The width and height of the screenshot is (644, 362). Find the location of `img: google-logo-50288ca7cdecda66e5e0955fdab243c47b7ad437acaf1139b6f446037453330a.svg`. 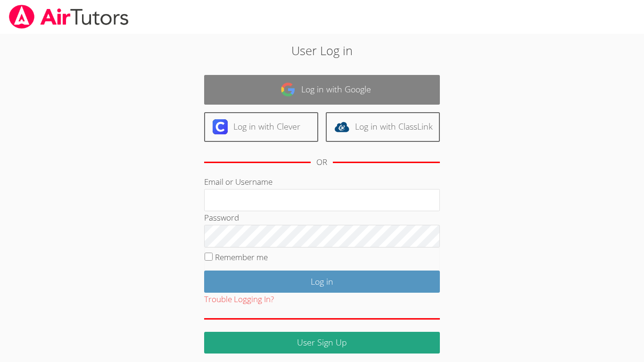

img: google-logo-50288ca7cdecda66e5e0955fdab243c47b7ad437acaf1139b6f446037453330a.svg is located at coordinates (288, 90).